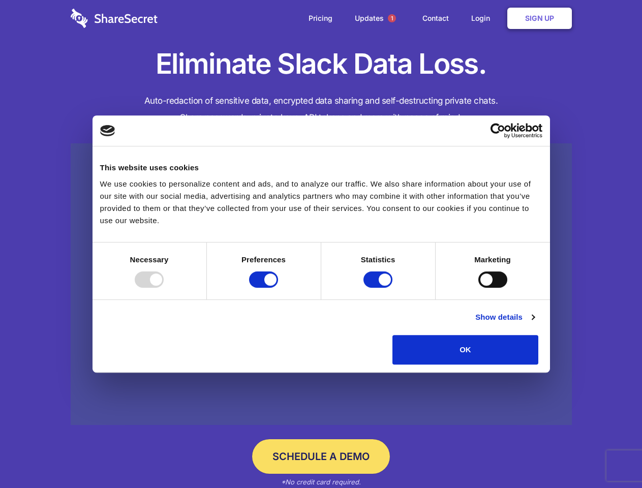 Image resolution: width=642 pixels, height=488 pixels. Describe the element at coordinates (149, 259) in the screenshot. I see `strong: Necessary` at that location.